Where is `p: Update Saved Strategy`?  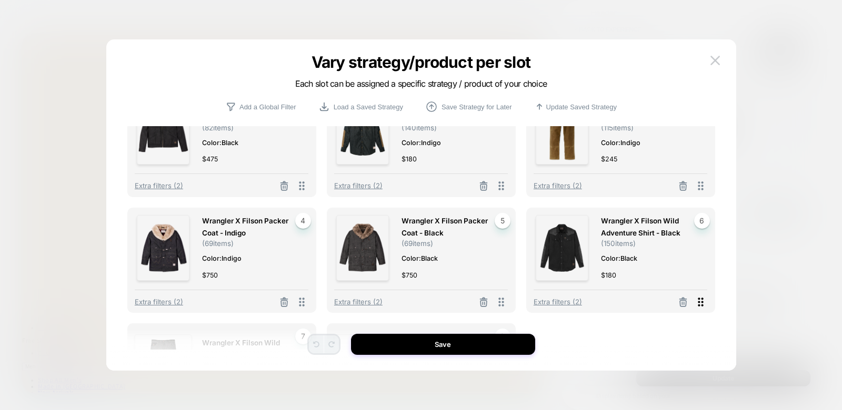
p: Update Saved Strategy is located at coordinates (581, 107).